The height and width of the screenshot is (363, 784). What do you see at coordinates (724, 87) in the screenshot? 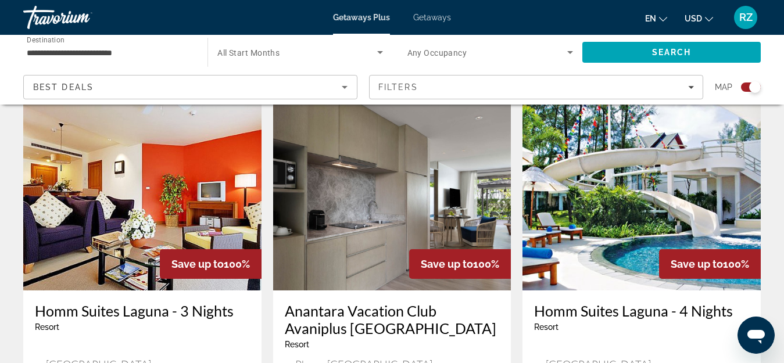
I see `span: Map` at bounding box center [724, 87].